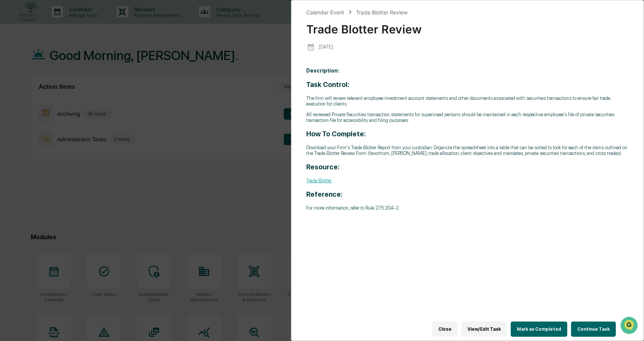  I want to click on p: Download your Firm's Trade Blotter Report from your custodian. Organize the spreadsheet into a ta..., so click(467, 151).